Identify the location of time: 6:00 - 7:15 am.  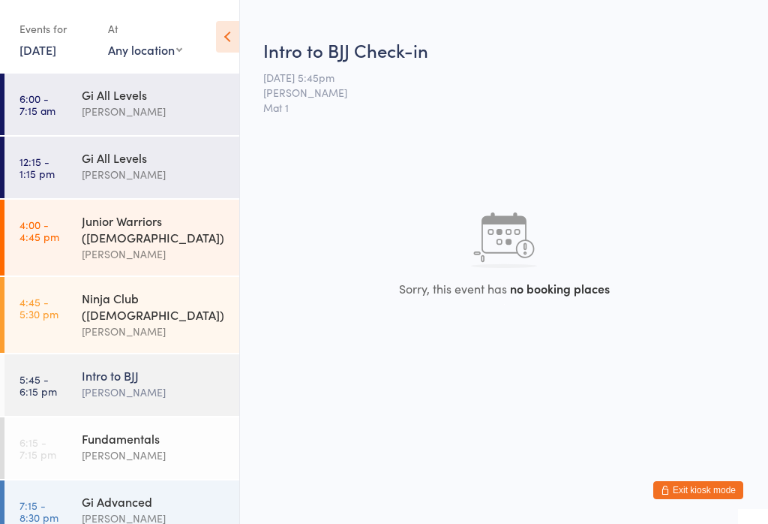
(38, 104).